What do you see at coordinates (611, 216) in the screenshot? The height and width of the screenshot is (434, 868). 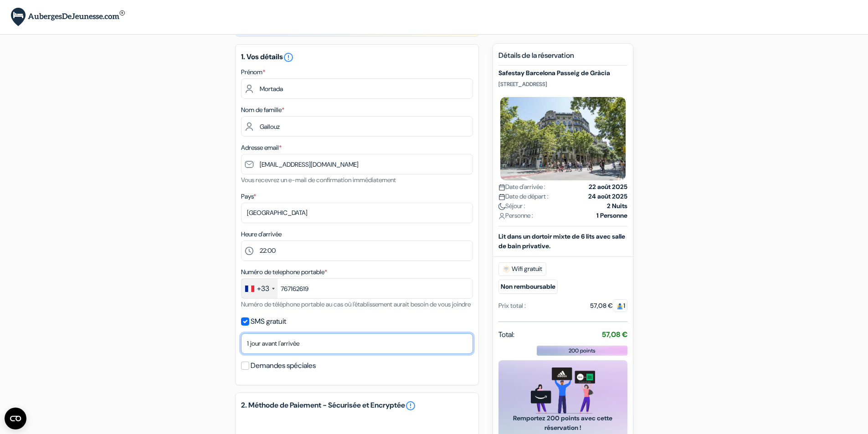 I see `strong: 1 Personne` at bounding box center [611, 216].